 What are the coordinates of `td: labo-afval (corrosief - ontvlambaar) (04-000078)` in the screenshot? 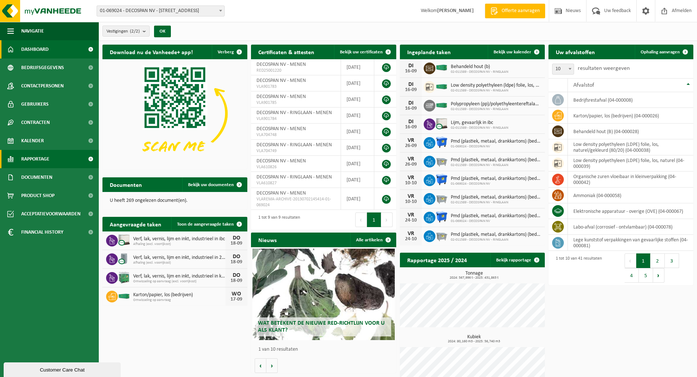 It's located at (631, 227).